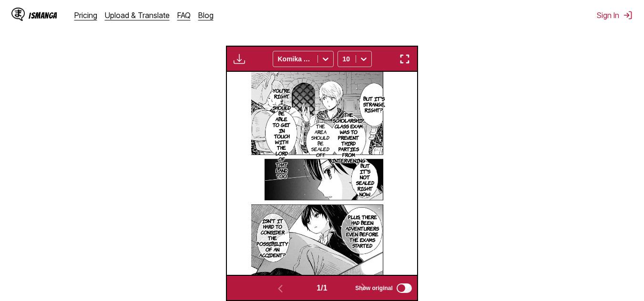  What do you see at coordinates (43, 15) in the screenshot?
I see `div: IsManga` at bounding box center [43, 15].